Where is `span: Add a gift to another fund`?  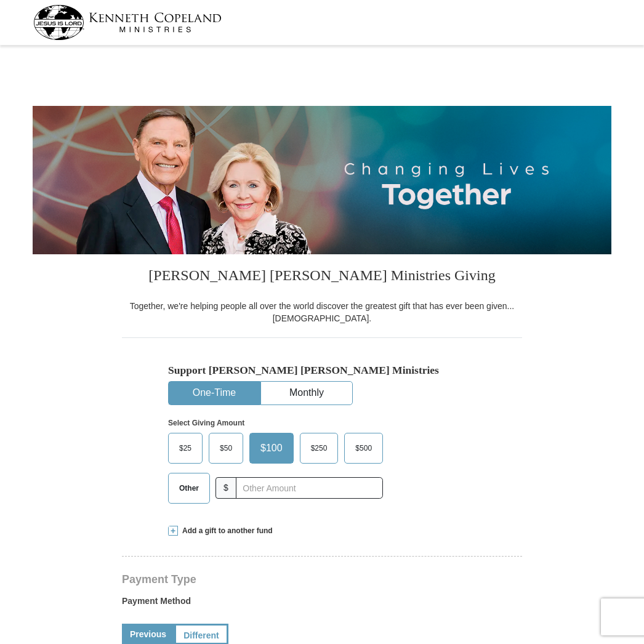
span: Add a gift to another fund is located at coordinates (225, 530).